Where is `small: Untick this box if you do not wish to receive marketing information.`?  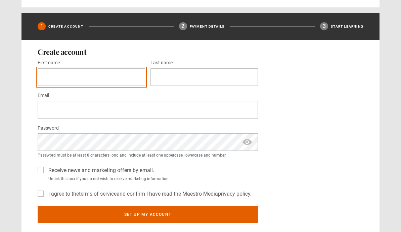 small: Untick this box if you do not wish to receive marketing information. is located at coordinates (152, 179).